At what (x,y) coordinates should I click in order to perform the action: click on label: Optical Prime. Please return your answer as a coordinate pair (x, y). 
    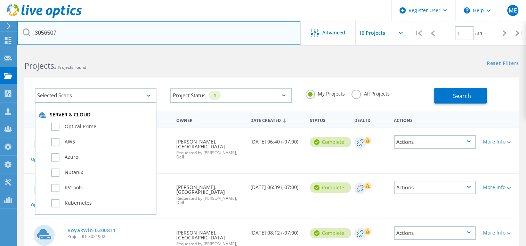
    Looking at the image, I should click on (101, 127).